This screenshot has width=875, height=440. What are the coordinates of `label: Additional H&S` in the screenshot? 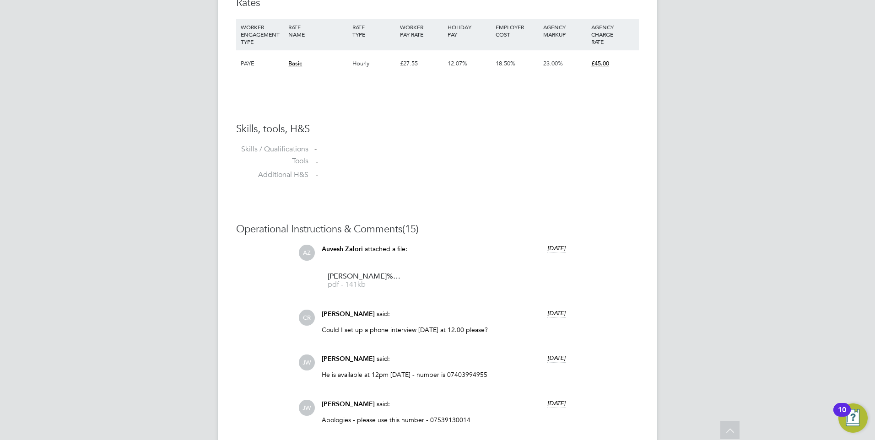 It's located at (272, 175).